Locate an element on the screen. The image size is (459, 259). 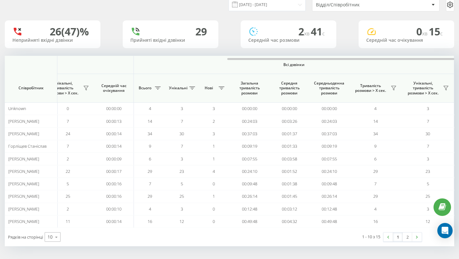
td: 00:04:32 is located at coordinates (289, 221).